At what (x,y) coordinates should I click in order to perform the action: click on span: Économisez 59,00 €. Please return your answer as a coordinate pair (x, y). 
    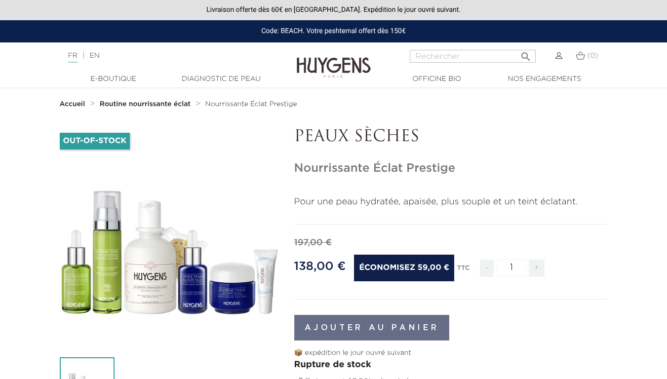
    Looking at the image, I should click on (404, 268).